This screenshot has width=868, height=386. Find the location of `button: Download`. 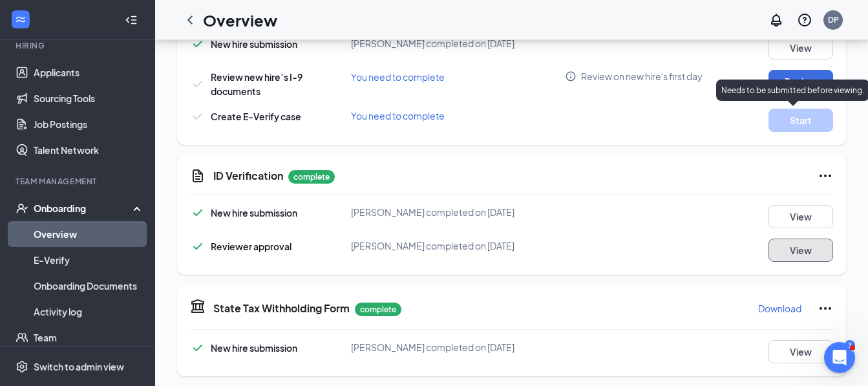

button: Download is located at coordinates (779, 309).